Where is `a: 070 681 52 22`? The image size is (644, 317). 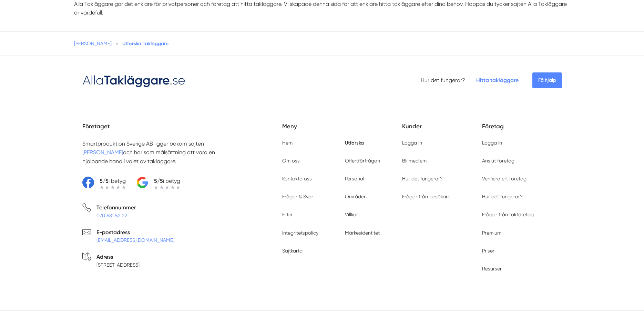
a: 070 681 52 22 is located at coordinates (112, 216).